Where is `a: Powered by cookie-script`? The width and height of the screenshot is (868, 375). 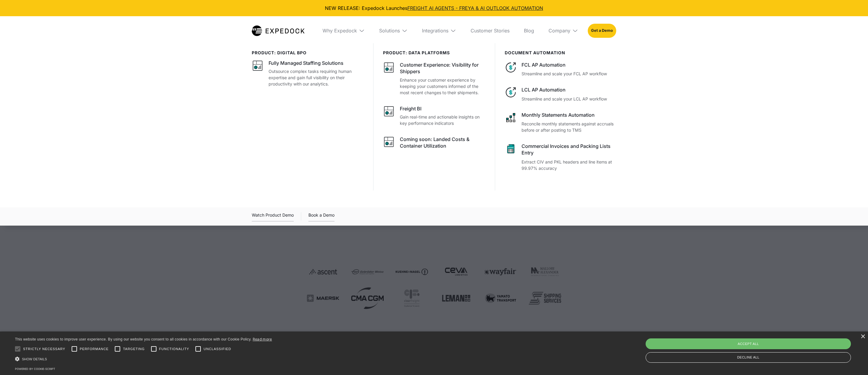 a: Powered by cookie-script is located at coordinates (35, 368).